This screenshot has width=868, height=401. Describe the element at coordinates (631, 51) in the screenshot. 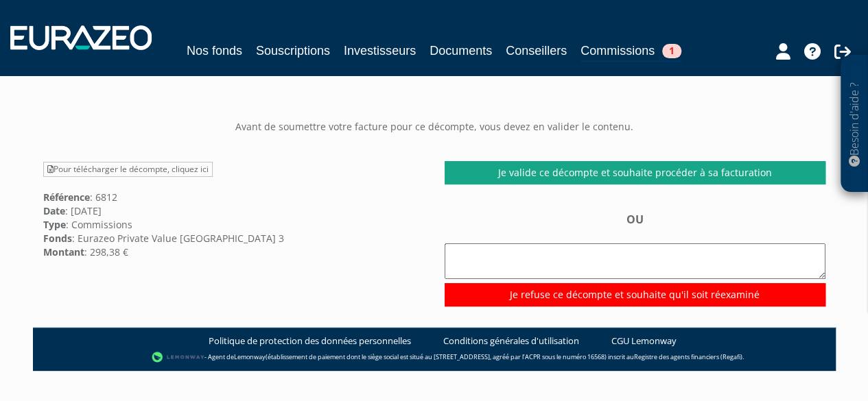

I see `a: Commissions1` at that location.